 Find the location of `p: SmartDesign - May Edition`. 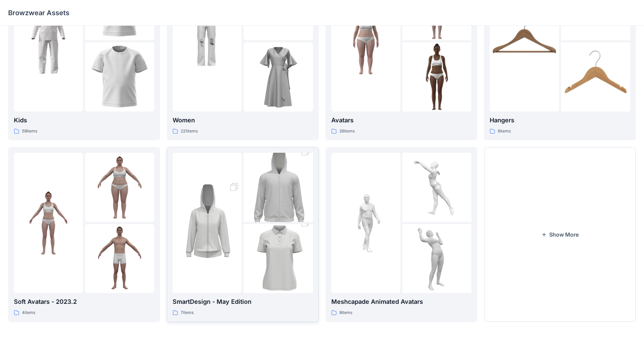

p: SmartDesign - May Edition is located at coordinates (243, 302).